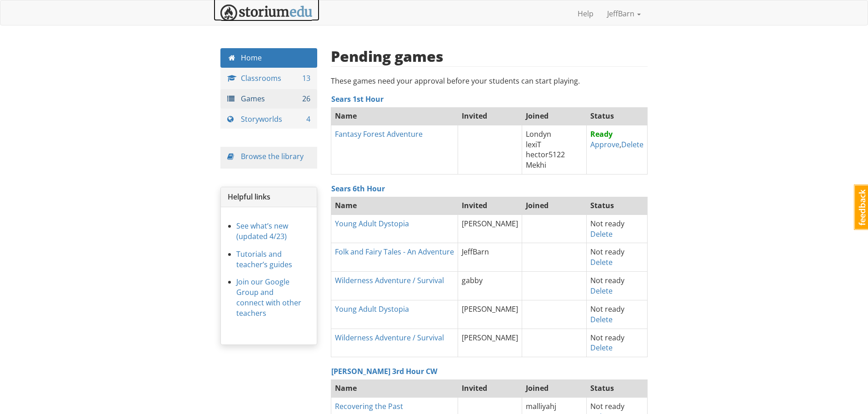 The height and width of the screenshot is (414, 868). I want to click on span: Londyn, so click(538, 134).